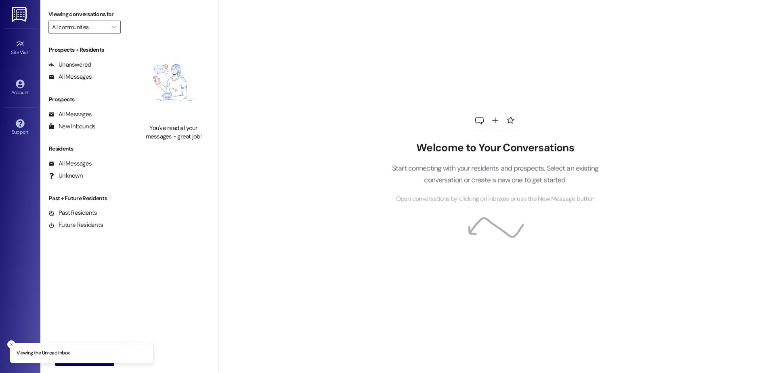 The image size is (772, 373). I want to click on img: ResiDesk Logo, so click(20, 14).